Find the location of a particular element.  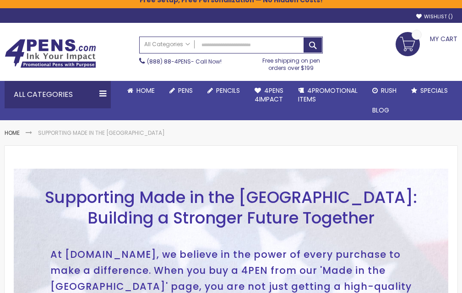

a: Pencils is located at coordinates (223, 91).